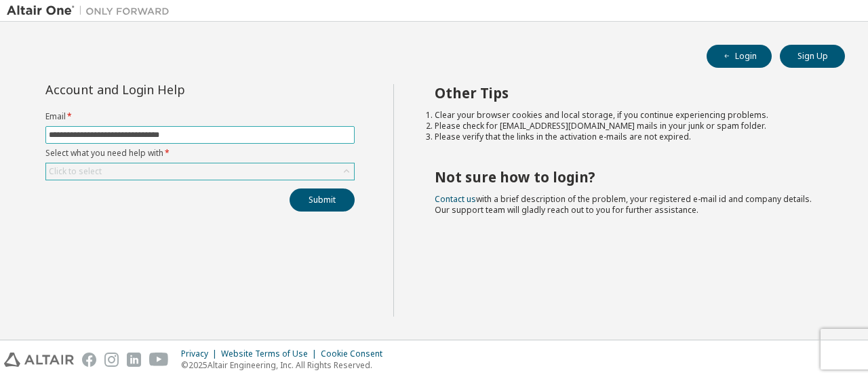 The height and width of the screenshot is (379, 868). What do you see at coordinates (92, 11) in the screenshot?
I see `img: Altair One` at bounding box center [92, 11].